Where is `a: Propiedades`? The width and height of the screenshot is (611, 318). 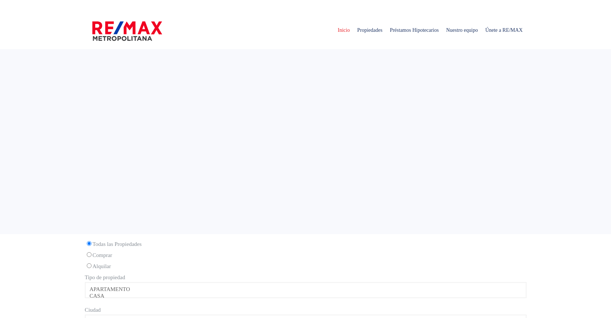 a: Propiedades is located at coordinates (370, 30).